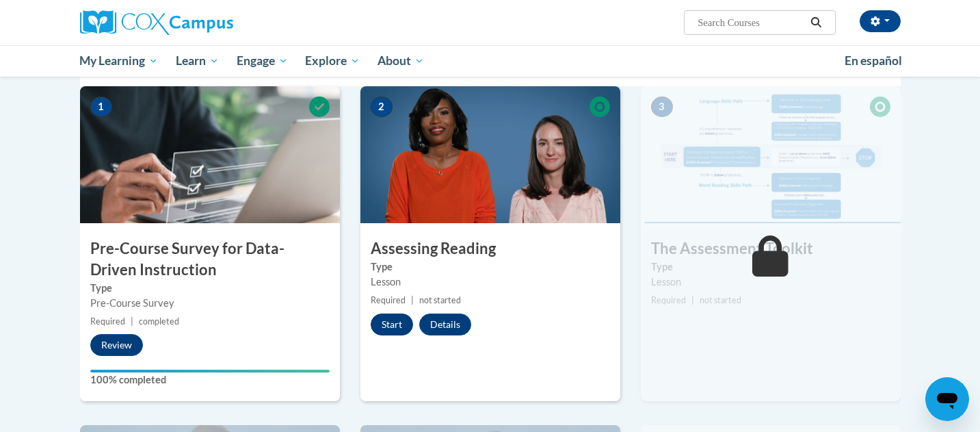 Image resolution: width=980 pixels, height=432 pixels. Describe the element at coordinates (490, 248) in the screenshot. I see `h3: Assessing Reading` at that location.